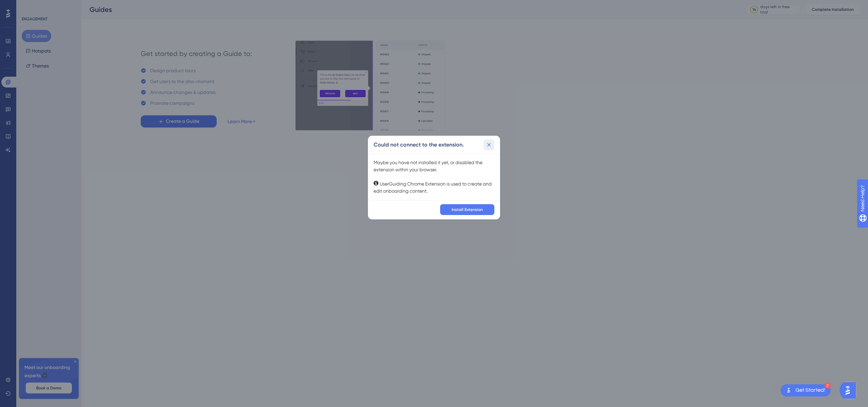 This screenshot has width=868, height=407. I want to click on h2: Could not connect to the extension., so click(418, 145).